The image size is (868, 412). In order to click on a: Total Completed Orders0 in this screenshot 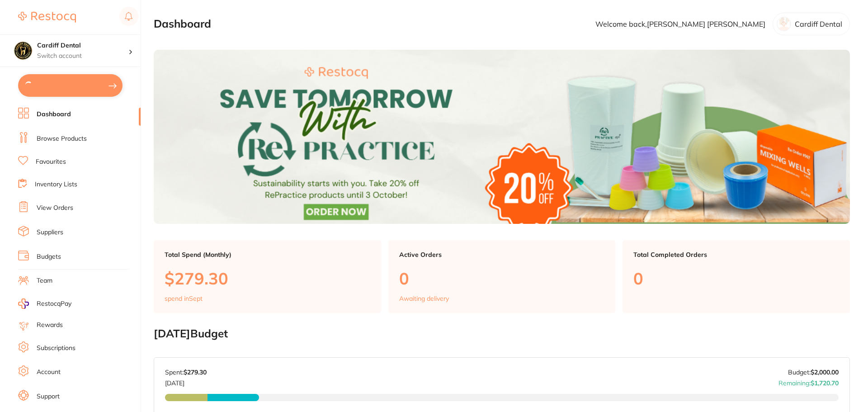, I will do `click(736, 277)`.